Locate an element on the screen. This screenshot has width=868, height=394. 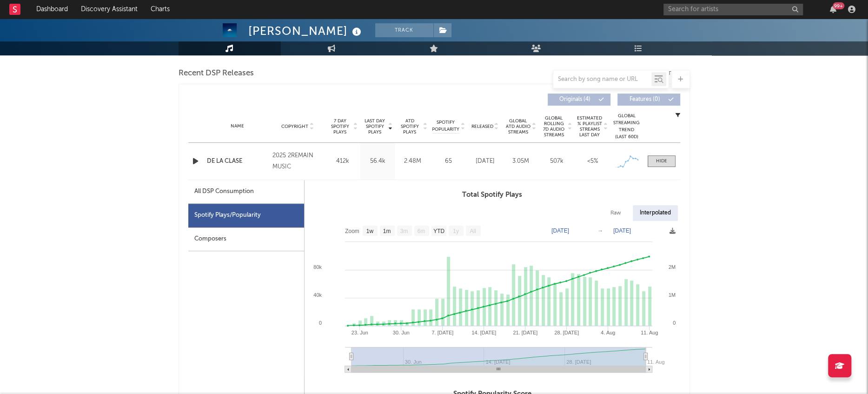
text: Zoom is located at coordinates (352, 231).